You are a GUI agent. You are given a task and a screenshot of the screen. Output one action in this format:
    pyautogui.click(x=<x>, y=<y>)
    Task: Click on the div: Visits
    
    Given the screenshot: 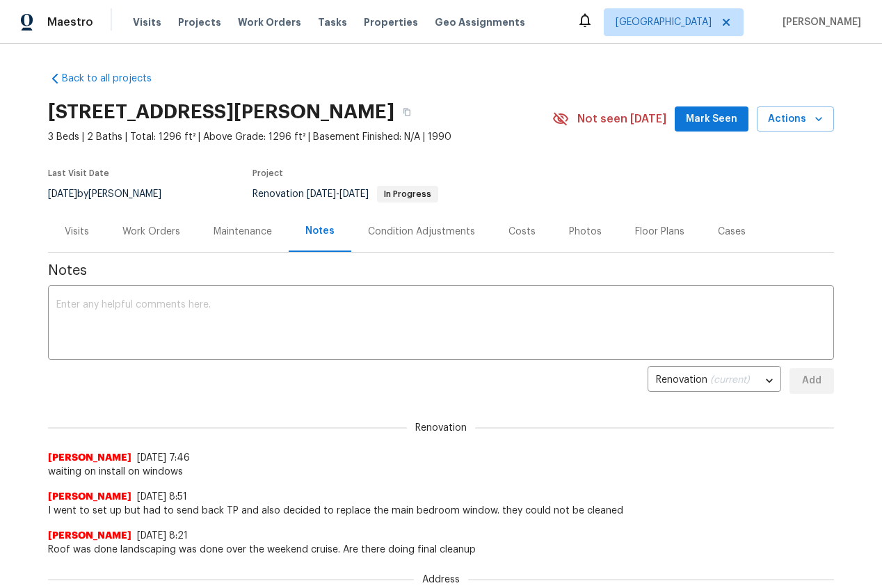 What is the action you would take?
    pyautogui.click(x=77, y=231)
    